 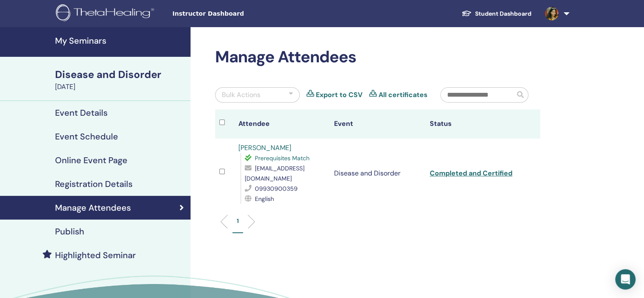 What do you see at coordinates (496, 14) in the screenshot?
I see `a: Student Dashboard` at bounding box center [496, 14].